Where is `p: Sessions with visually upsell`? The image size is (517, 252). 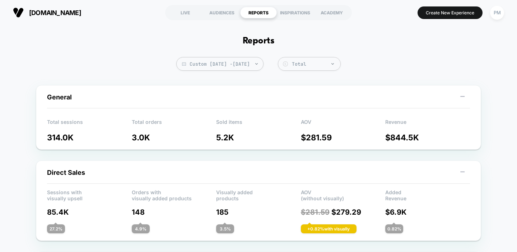
p: Sessions with visually upsell is located at coordinates (89, 195).